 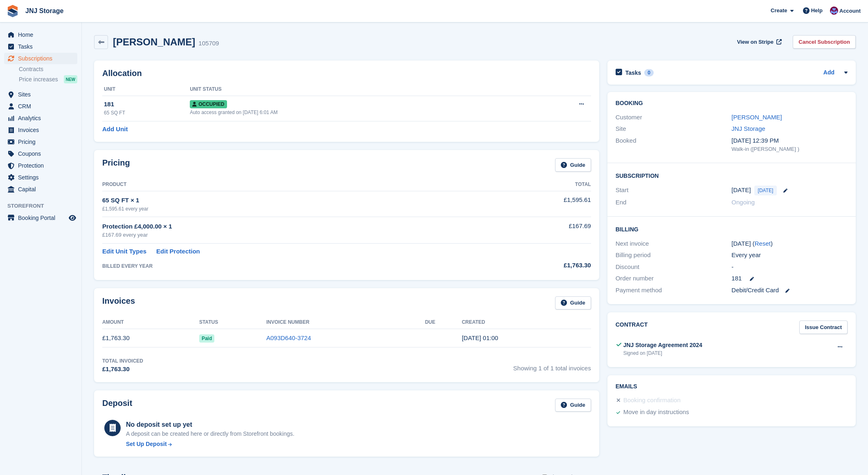 I want to click on span: 181, so click(x=737, y=278).